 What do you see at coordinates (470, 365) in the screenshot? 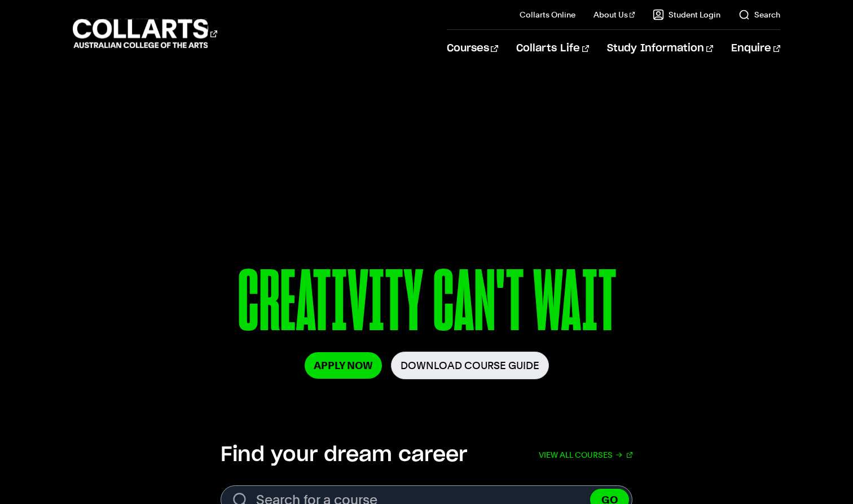
I see `a: Download Course Guide` at bounding box center [470, 365].